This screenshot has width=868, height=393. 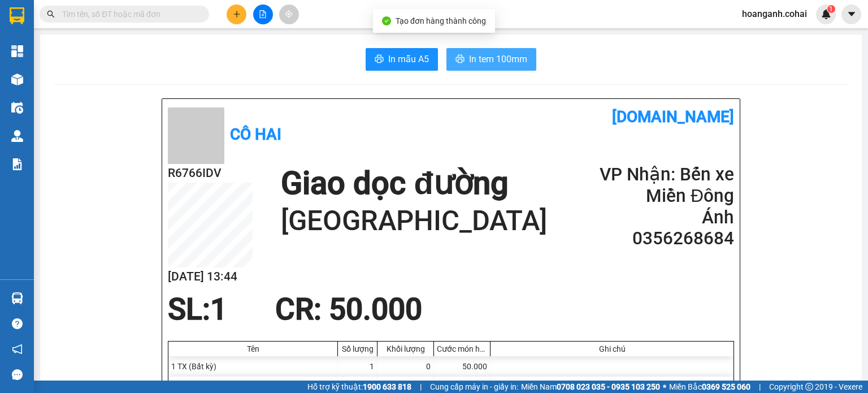 What do you see at coordinates (129, 14) in the screenshot?
I see `input: Tìm tên, số ĐT hoặc mã đơn` at bounding box center [129, 14].